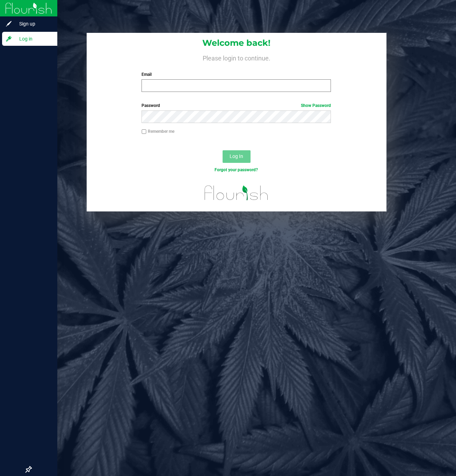 The image size is (456, 476). Describe the element at coordinates (144, 132) in the screenshot. I see `input: Remember me` at that location.